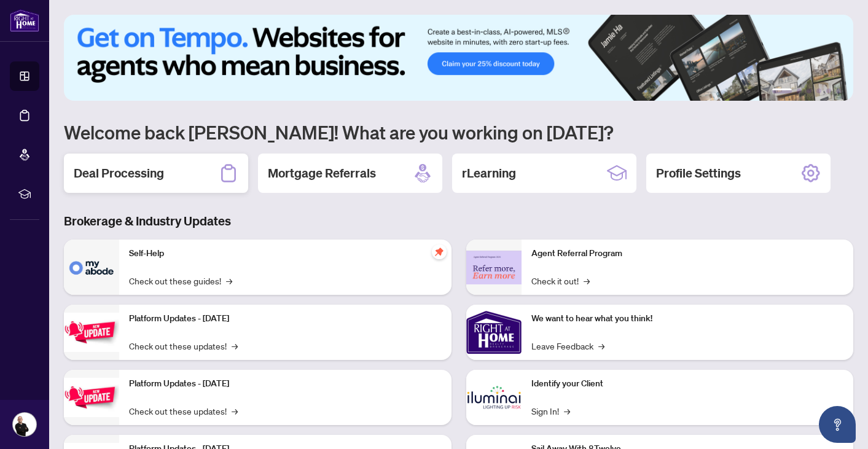 The image size is (868, 449). I want to click on button: 4, so click(819, 91).